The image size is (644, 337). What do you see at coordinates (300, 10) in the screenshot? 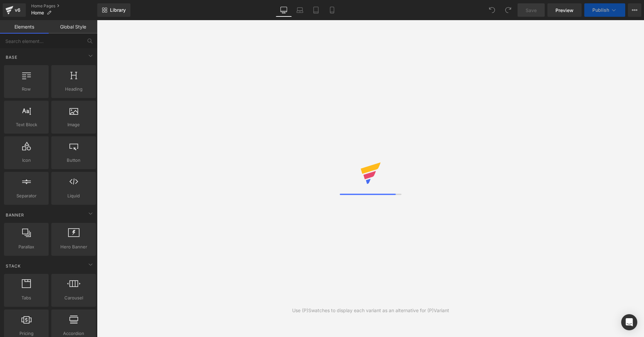
I see `a: Laptop` at bounding box center [300, 10].